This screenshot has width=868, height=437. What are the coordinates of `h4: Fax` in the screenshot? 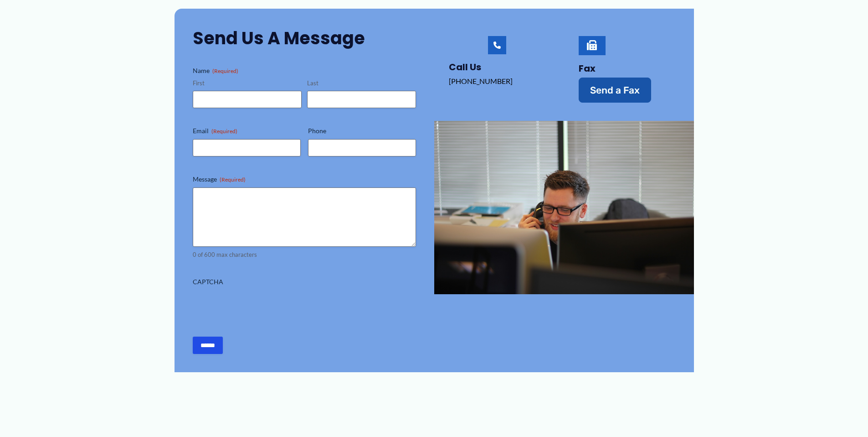 It's located at (627, 68).